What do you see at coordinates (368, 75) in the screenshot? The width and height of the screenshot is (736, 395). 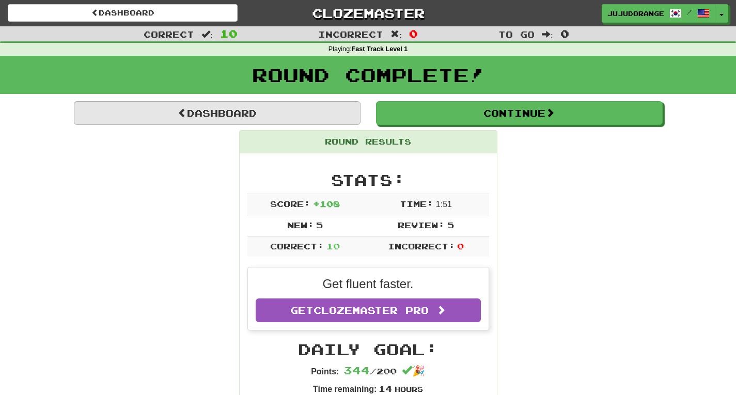 I see `h1: Round Complete!` at bounding box center [368, 75].